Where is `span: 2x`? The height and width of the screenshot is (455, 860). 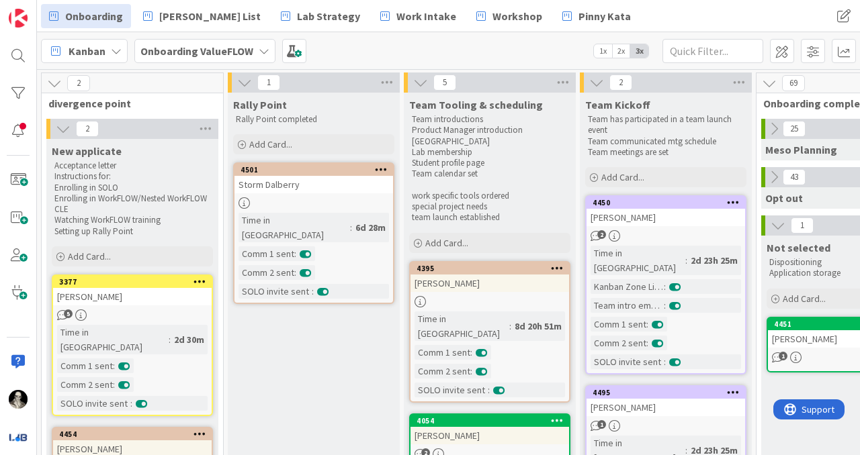
span: 2x is located at coordinates (621, 51).